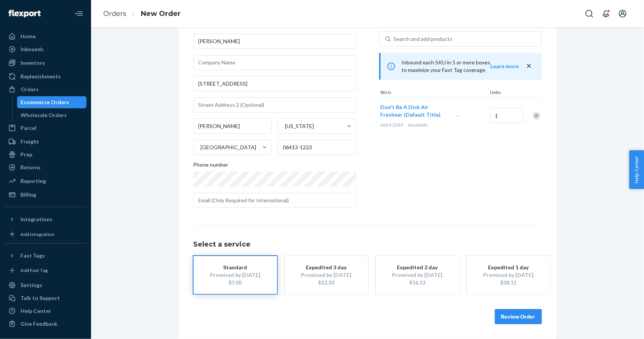 The image size is (644, 339). What do you see at coordinates (45, 76) in the screenshot?
I see `a: Replenishments` at bounding box center [45, 76].